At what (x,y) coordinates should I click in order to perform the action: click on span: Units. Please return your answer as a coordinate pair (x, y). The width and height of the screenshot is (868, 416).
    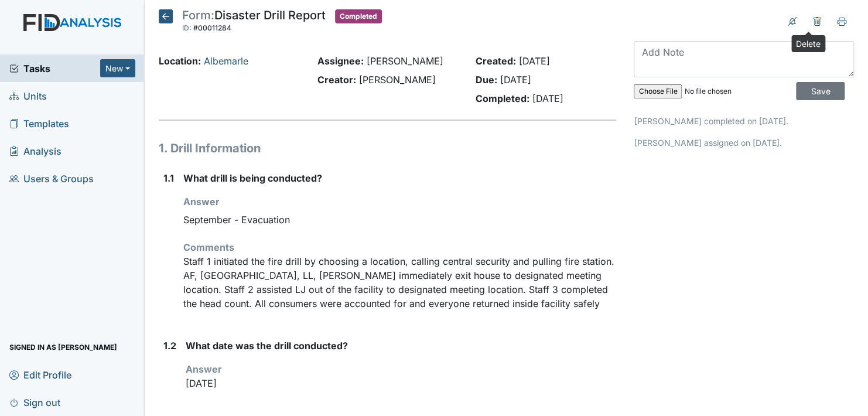
    Looking at the image, I should click on (28, 95).